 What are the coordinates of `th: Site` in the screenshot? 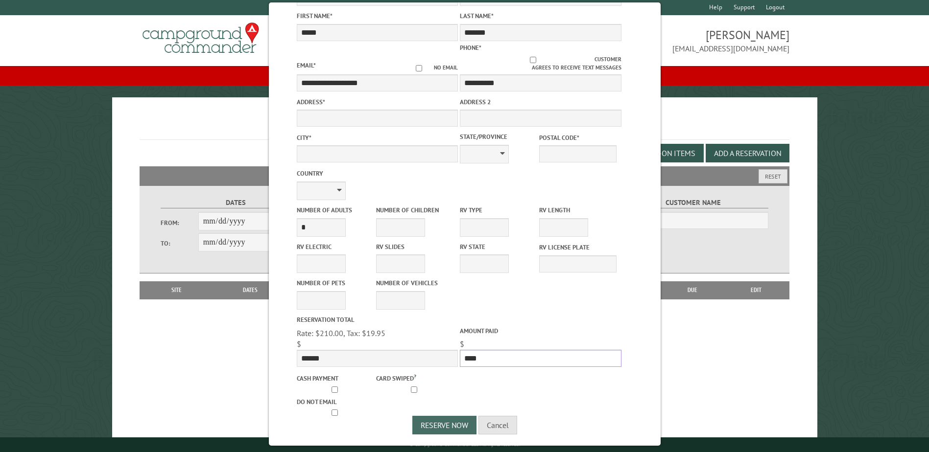 It's located at (176, 290).